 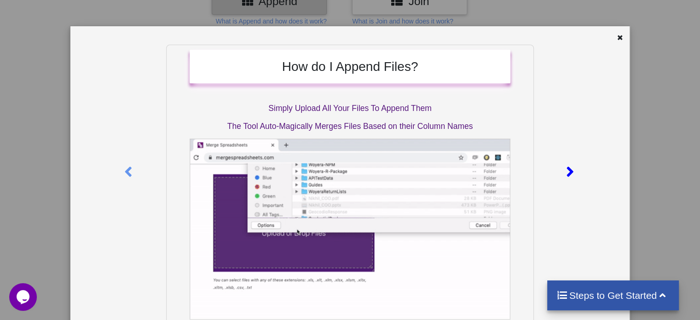 What do you see at coordinates (350, 126) in the screenshot?
I see `p: The Tool Auto-Magically Merges Files Based on their Column Names` at bounding box center [350, 126].